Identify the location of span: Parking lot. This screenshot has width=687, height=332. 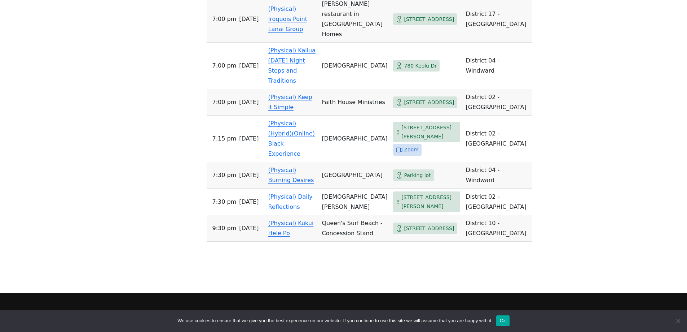
(417, 175).